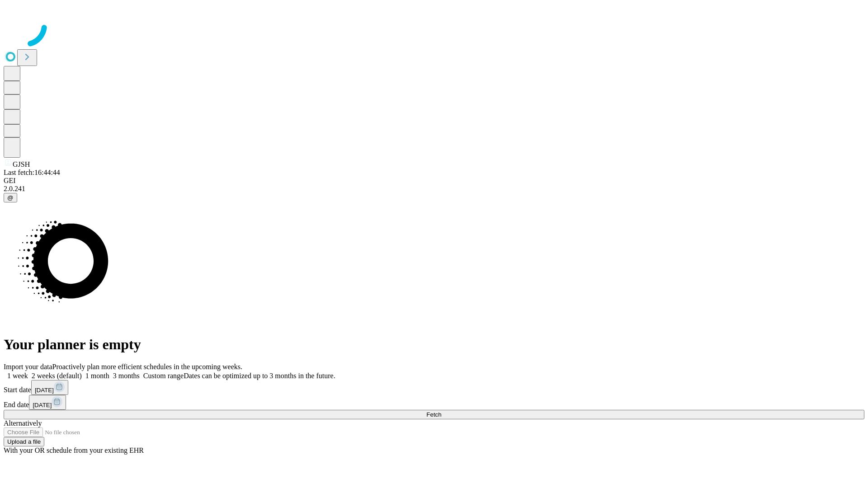 The height and width of the screenshot is (488, 868). I want to click on span: With your OR schedule from your existing EHR, so click(73, 450).